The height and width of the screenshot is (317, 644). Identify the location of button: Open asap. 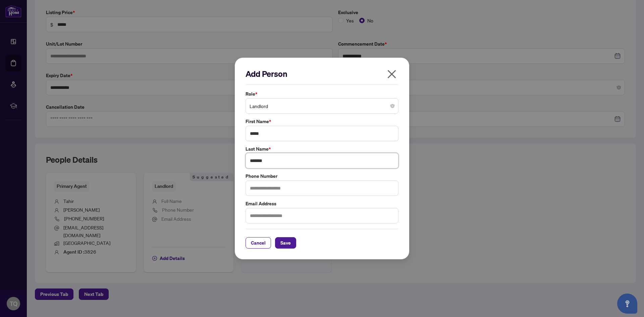
(627, 304).